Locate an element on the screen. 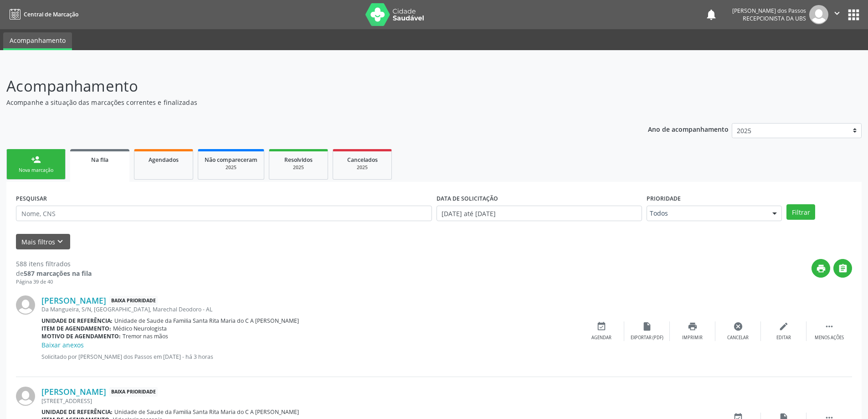  div: 588 itens filtrados is located at coordinates (54, 264).